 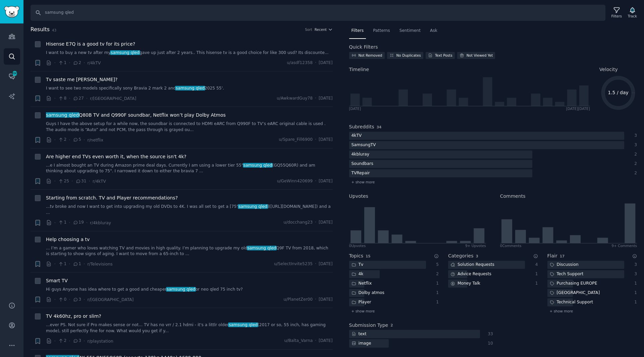 What do you see at coordinates (363, 182) in the screenshot?
I see `span: + show more` at bounding box center [363, 182].